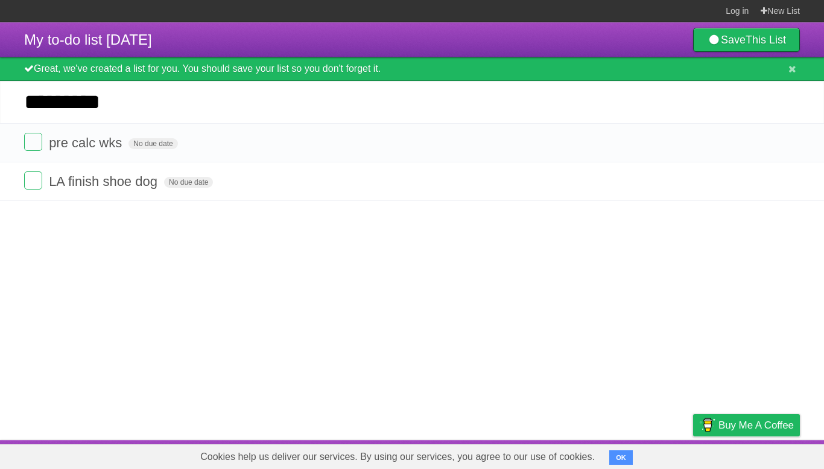  I want to click on b: This List, so click(765, 40).